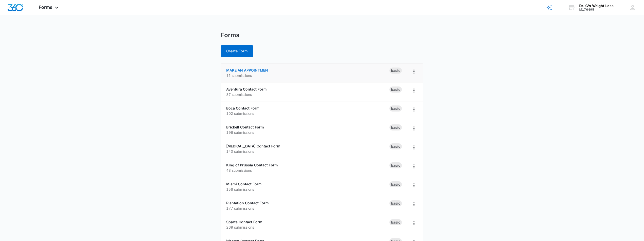 This screenshot has width=644, height=241. What do you see at coordinates (308, 208) in the screenshot?
I see `p: 177 submissions` at bounding box center [308, 208].